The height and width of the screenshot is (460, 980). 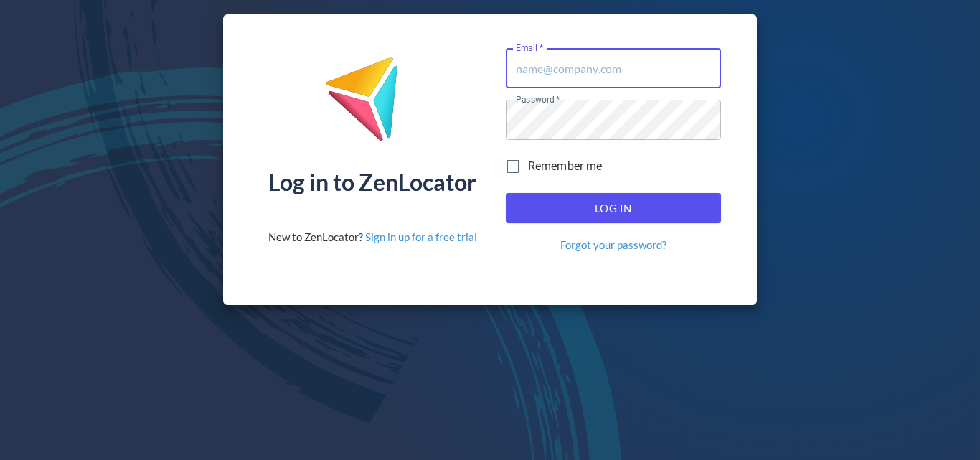 What do you see at coordinates (613, 245) in the screenshot?
I see `a: Forgot your password?` at bounding box center [613, 245].